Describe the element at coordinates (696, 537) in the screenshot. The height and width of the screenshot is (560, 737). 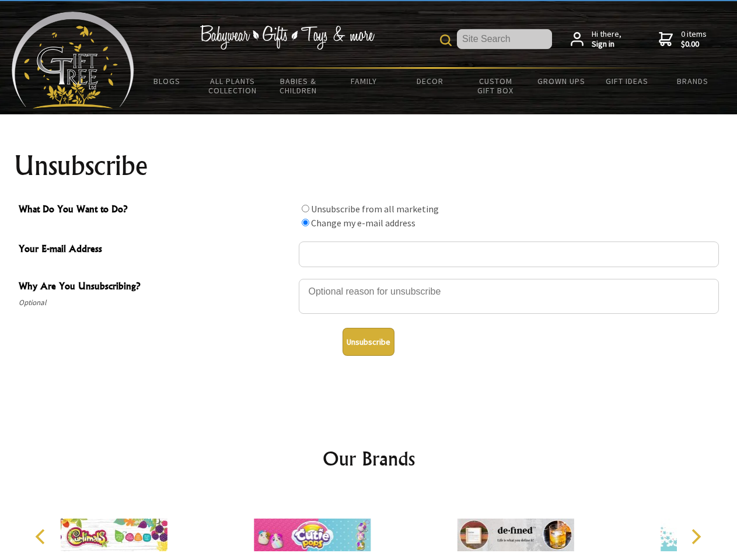
I see `button: Next` at that location.